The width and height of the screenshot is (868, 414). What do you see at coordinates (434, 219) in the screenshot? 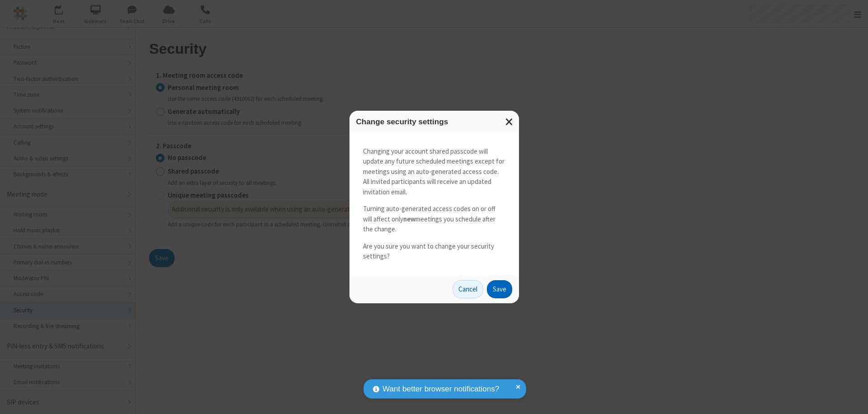
I see `p: Turning auto-generated access codes on or off will affect only meetings you schedule after the ch...` at bounding box center [434, 219].